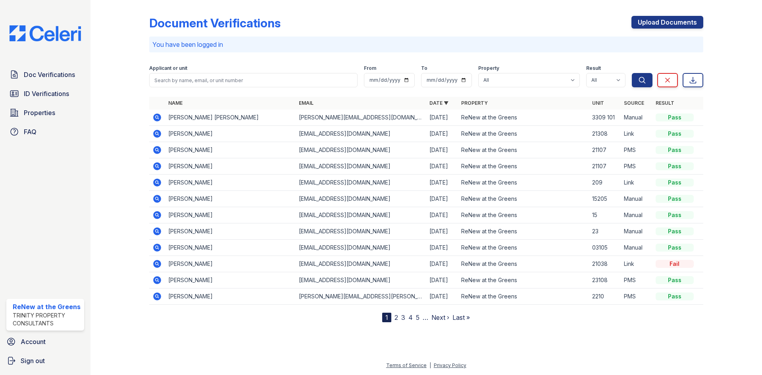 The height and width of the screenshot is (375, 762). I want to click on label: From, so click(370, 68).